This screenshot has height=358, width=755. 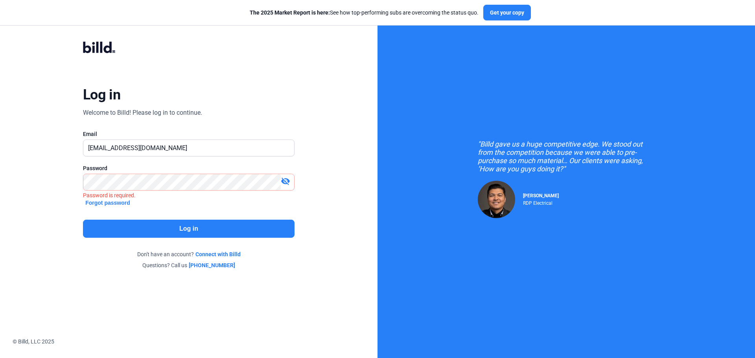 I want to click on div: "Billd gave us a huge competitive edge. We stood out from the competition because we were able to..., so click(x=566, y=157).